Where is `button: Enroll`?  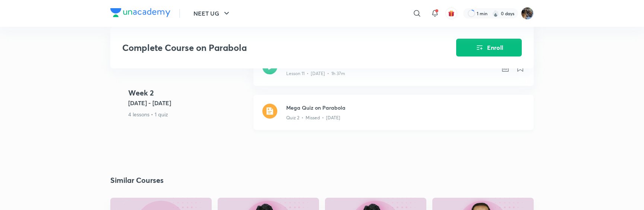 button: Enroll is located at coordinates (489, 48).